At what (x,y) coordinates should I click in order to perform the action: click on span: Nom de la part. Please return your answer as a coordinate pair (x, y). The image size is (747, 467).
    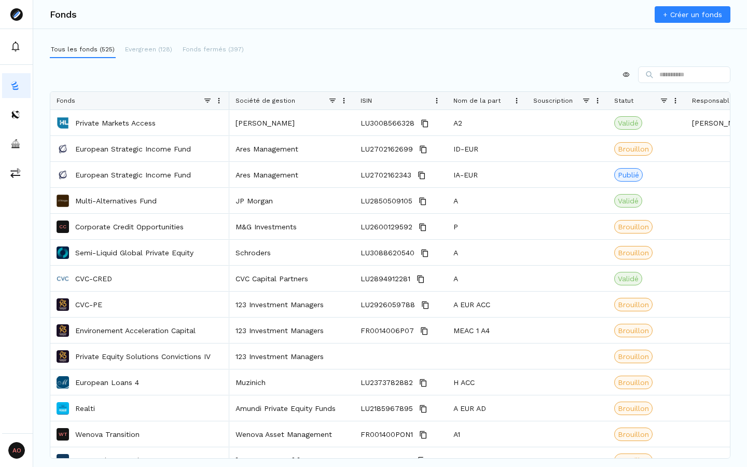
    Looking at the image, I should click on (477, 101).